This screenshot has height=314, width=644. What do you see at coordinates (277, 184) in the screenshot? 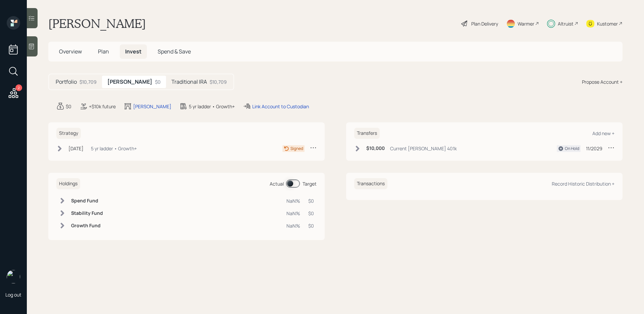
I see `div: Actual` at bounding box center [277, 184].